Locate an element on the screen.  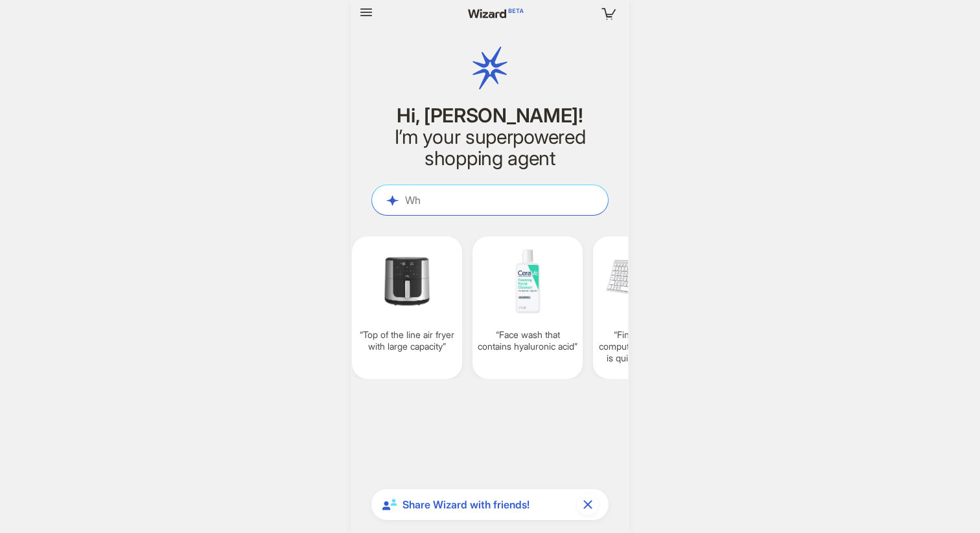
div: Top of the line air fryer with large capacity is located at coordinates (407, 307).